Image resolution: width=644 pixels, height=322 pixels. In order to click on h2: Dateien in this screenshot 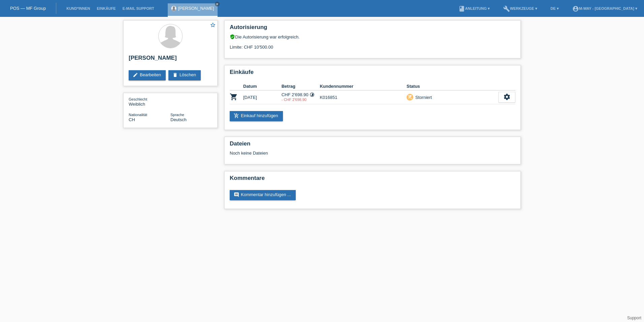, I will do `click(373, 146)`.